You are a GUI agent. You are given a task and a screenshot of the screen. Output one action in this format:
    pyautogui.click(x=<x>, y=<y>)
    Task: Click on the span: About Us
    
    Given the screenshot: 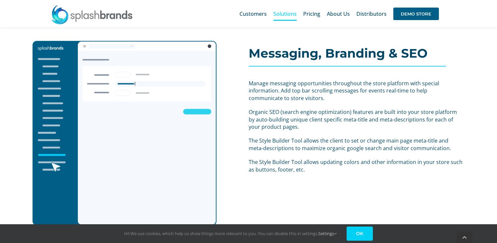 What is the action you would take?
    pyautogui.click(x=339, y=14)
    